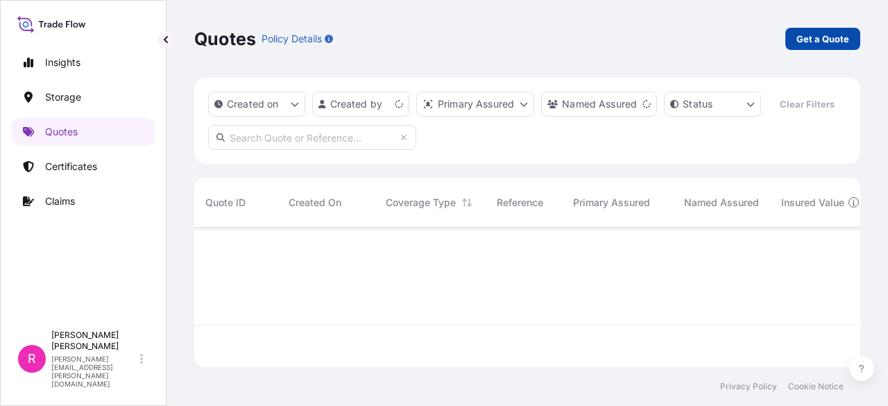  What do you see at coordinates (611, 203) in the screenshot?
I see `span: Primary Assured` at bounding box center [611, 203].